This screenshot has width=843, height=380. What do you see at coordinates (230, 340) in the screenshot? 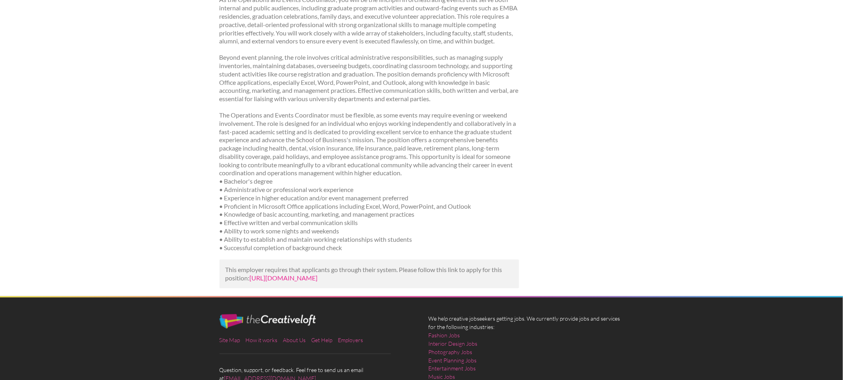
I see `a: Site Map` at bounding box center [230, 340].